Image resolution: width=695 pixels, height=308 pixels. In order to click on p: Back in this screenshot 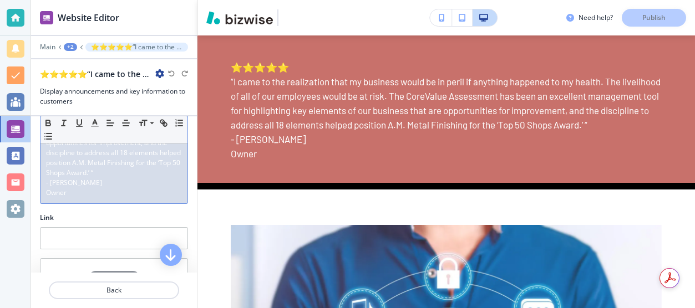, I will do `click(114, 291)`.